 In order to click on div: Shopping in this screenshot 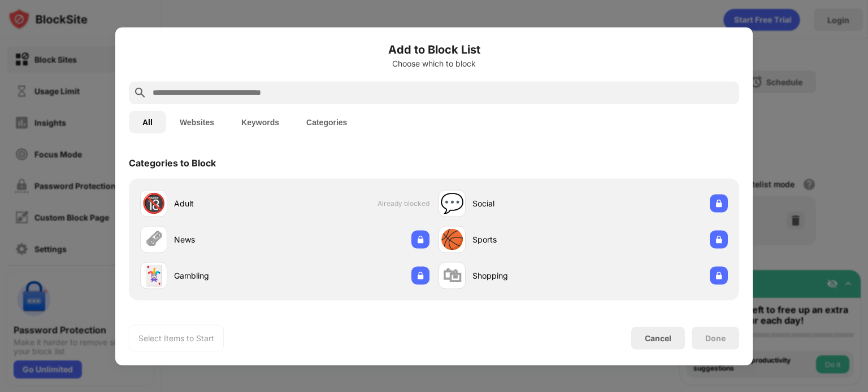, I will do `click(528, 275)`.